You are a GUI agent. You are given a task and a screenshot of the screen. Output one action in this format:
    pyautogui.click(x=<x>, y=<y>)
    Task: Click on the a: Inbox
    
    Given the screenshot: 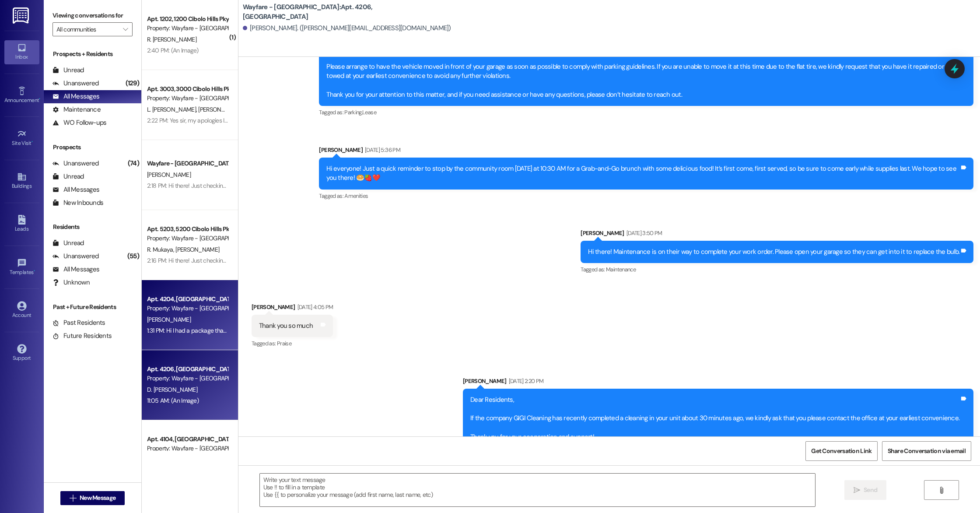 What is the action you would take?
    pyautogui.click(x=22, y=52)
    